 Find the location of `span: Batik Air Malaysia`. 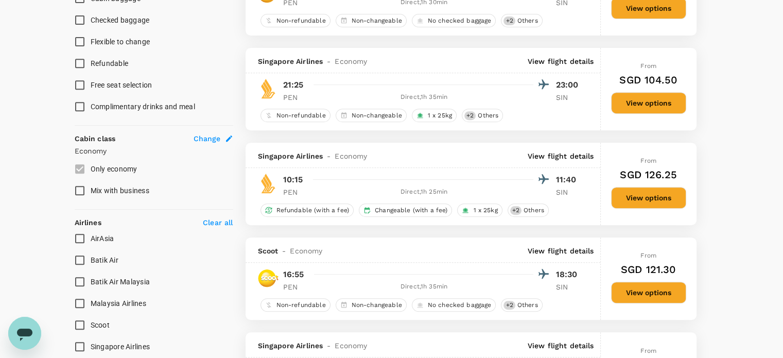

span: Batik Air Malaysia is located at coordinates (120, 282).